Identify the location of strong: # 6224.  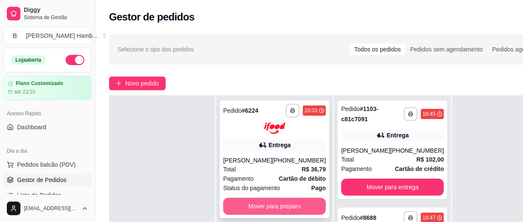
(250, 111).